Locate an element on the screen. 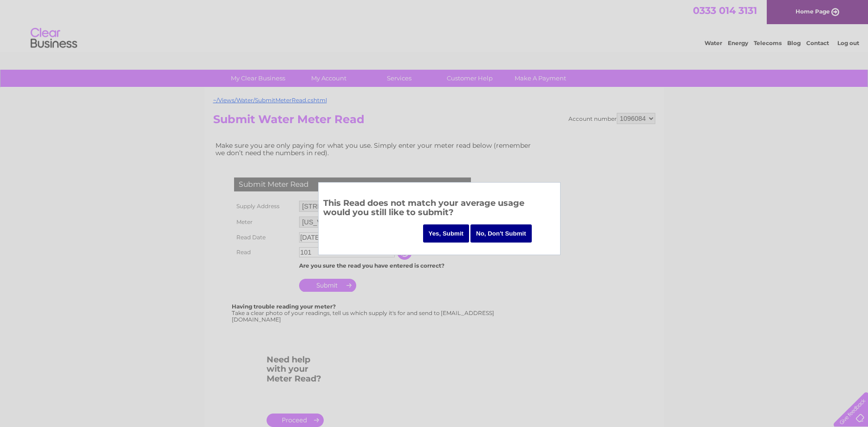 This screenshot has width=868, height=427. a: Blog is located at coordinates (793, 43).